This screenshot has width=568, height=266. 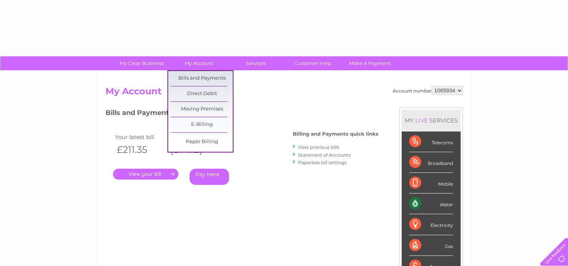 I want to click on div: Broadband, so click(x=431, y=162).